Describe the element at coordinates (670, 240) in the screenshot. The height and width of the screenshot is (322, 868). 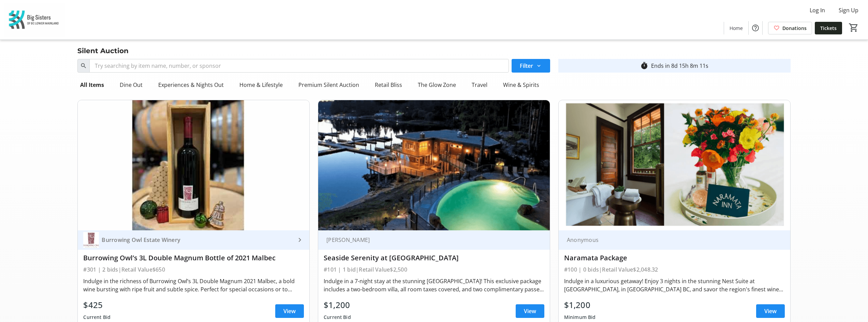
I see `div: Anonymous` at that location.